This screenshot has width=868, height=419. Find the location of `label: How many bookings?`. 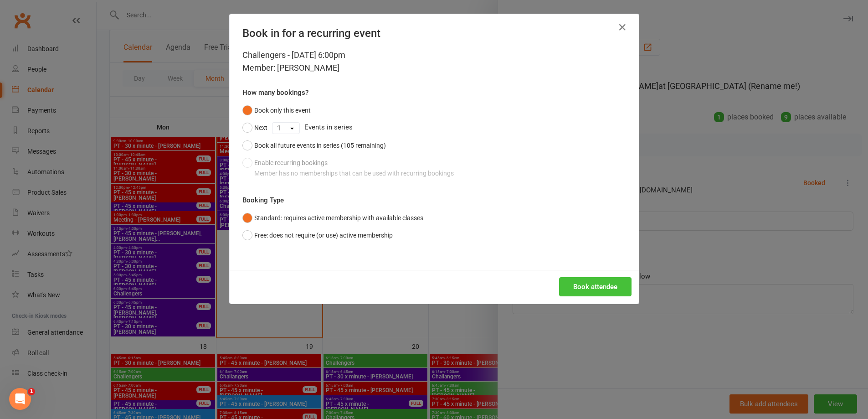

label: How many bookings? is located at coordinates (275, 93).